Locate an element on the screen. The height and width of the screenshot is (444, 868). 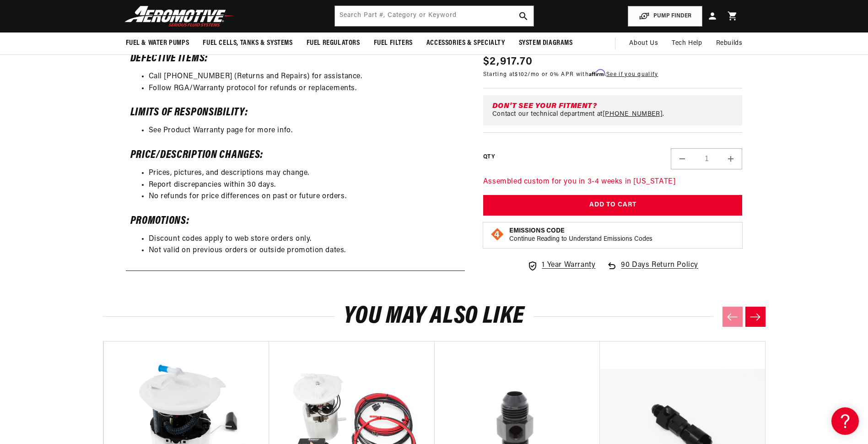
summary: System Diagrams is located at coordinates (546, 43).